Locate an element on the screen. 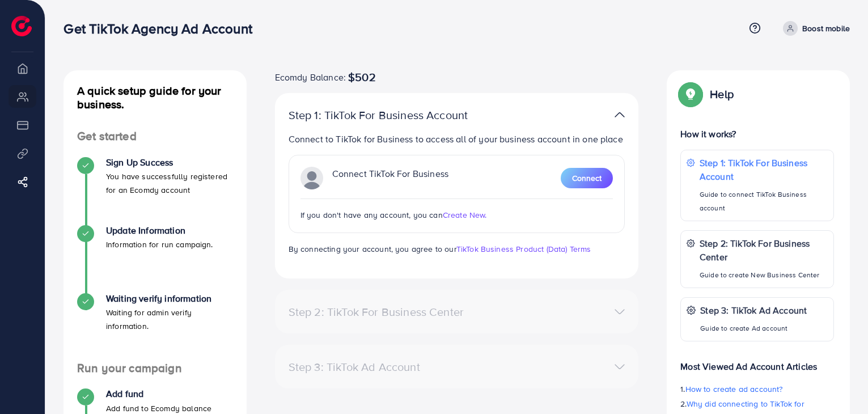  img: logo is located at coordinates (21, 26).